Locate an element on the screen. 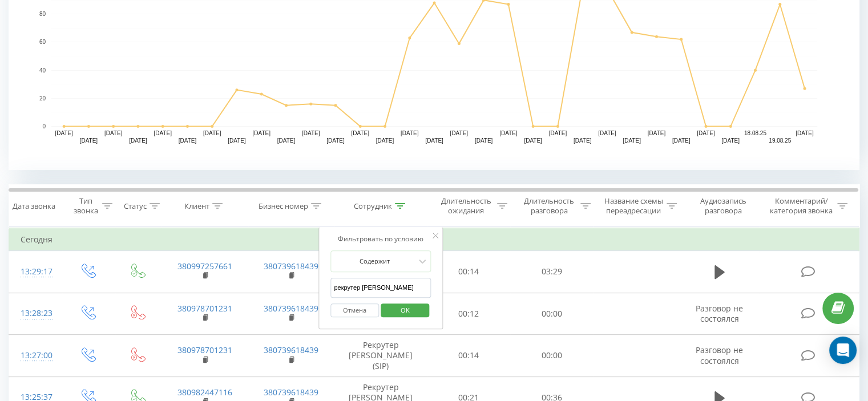  div: 13:27:00 is located at coordinates (35, 355).